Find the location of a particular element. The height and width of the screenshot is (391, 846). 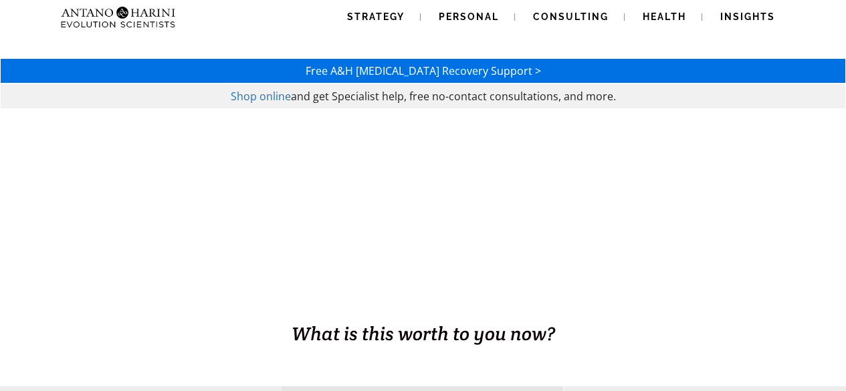

span: Health is located at coordinates (664, 17).